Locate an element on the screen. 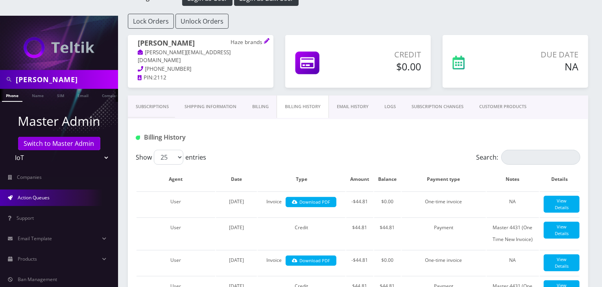 This screenshot has width=602, height=287. input: Search in Company is located at coordinates (66, 80).